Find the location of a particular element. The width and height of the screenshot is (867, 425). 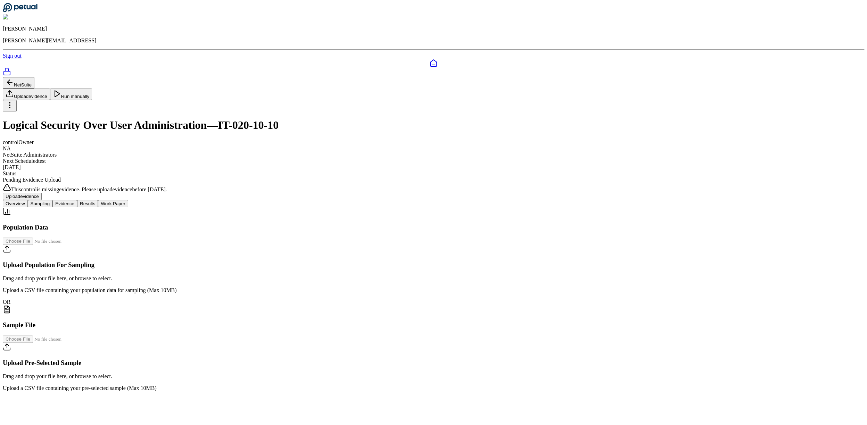

a: Go to Dashboard is located at coordinates (20, 10).